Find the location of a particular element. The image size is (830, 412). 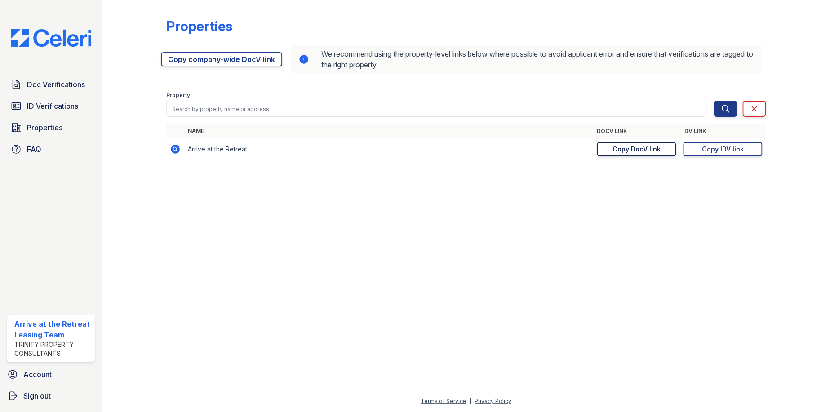

a: Privacy Policy is located at coordinates (493, 401).